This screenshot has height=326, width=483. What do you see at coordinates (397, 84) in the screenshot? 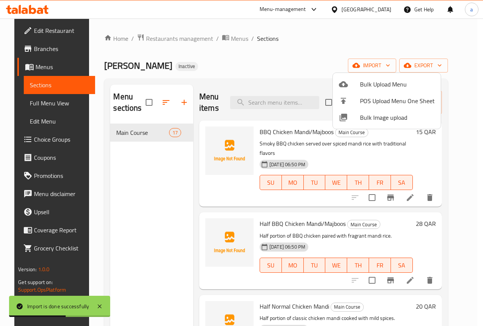
I see `span: Bulk Upload Menu` at bounding box center [397, 84].